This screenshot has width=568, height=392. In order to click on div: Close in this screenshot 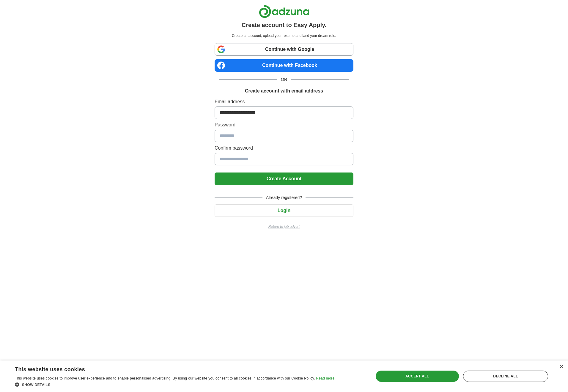, I will do `click(561, 366)`.